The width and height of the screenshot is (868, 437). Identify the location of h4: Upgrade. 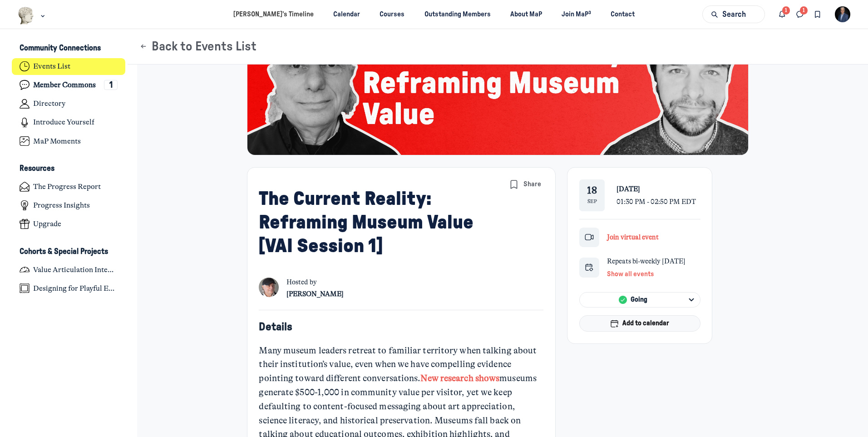
(47, 224).